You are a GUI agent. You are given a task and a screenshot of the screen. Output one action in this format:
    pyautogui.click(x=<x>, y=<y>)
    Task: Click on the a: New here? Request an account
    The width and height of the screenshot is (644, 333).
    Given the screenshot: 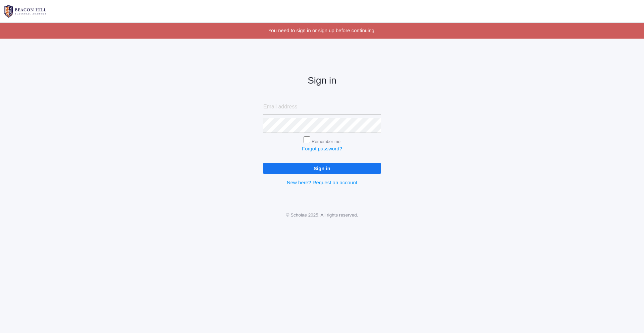 What is the action you would take?
    pyautogui.click(x=322, y=182)
    